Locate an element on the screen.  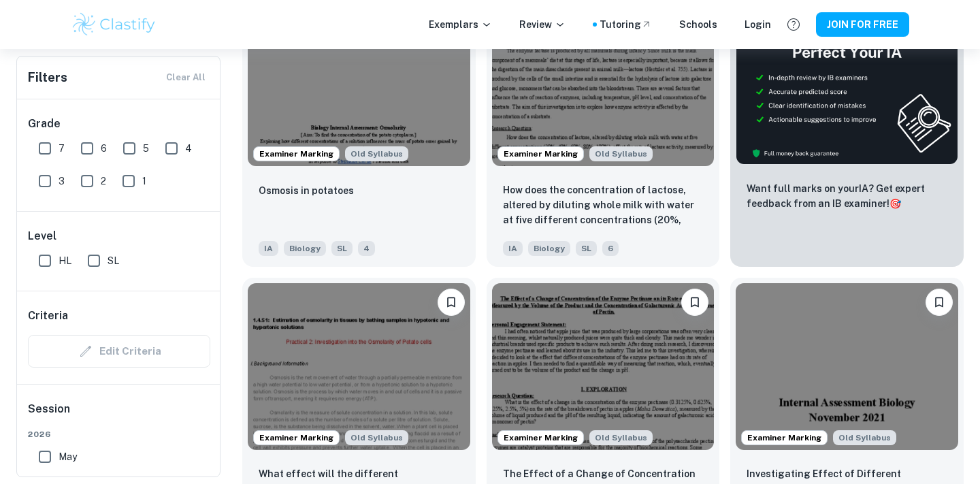
img: Biology IA example thumbnail: The Effect of a Change of Concentration is located at coordinates (603, 366).